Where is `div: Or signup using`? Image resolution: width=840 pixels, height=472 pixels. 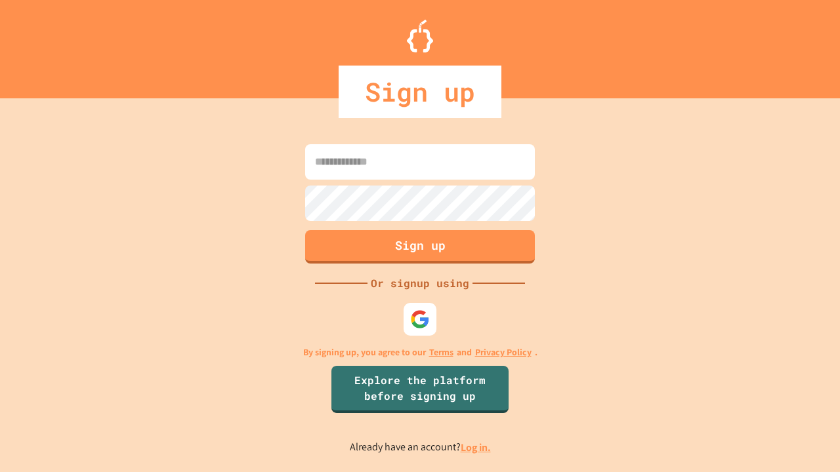
div: Or signup using is located at coordinates (420, 283).